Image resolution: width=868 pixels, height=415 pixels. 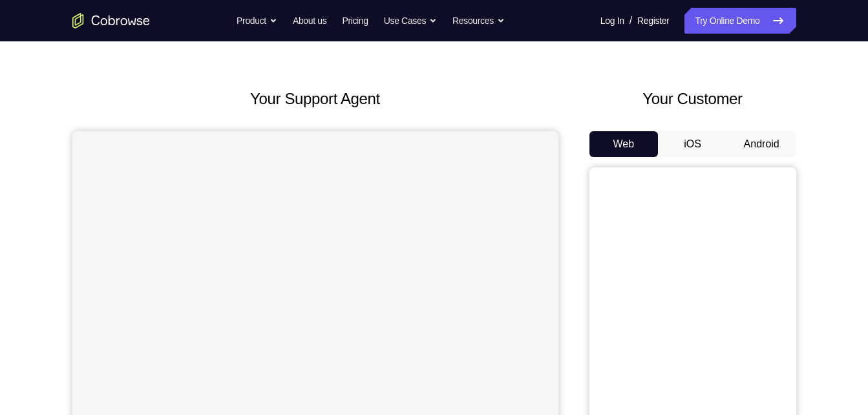 I want to click on a: Go to the home page, so click(x=111, y=20).